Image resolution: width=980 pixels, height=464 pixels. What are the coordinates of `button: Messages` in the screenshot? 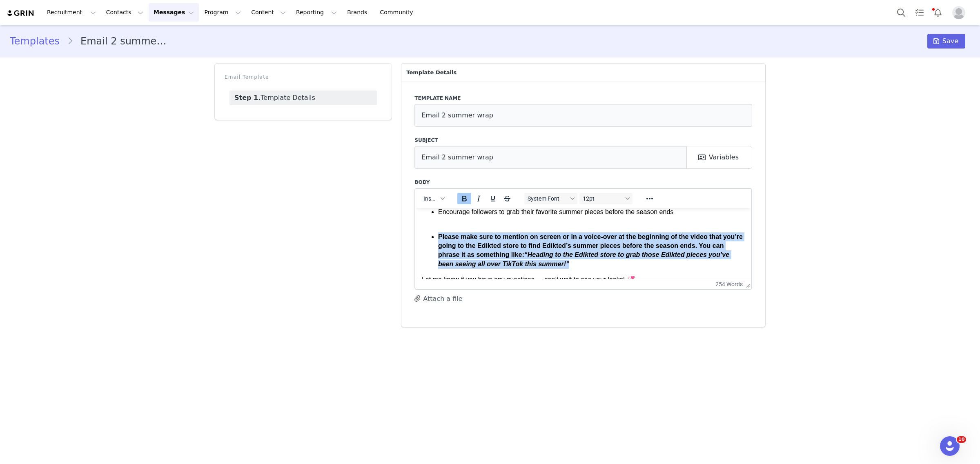 It's located at (173, 12).